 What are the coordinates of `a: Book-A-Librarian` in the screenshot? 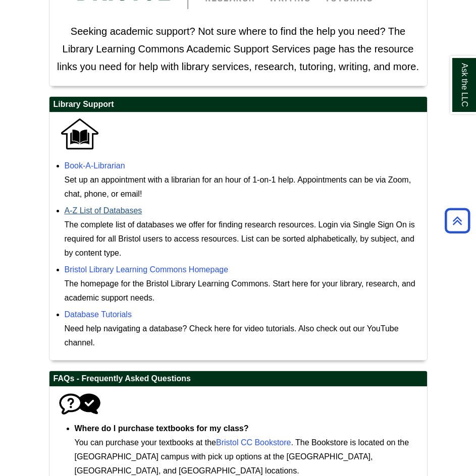 It's located at (95, 165).